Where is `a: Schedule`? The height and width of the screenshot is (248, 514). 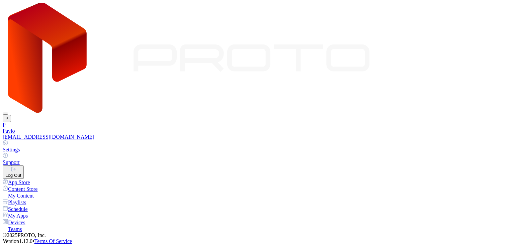 a: Schedule is located at coordinates (257, 209).